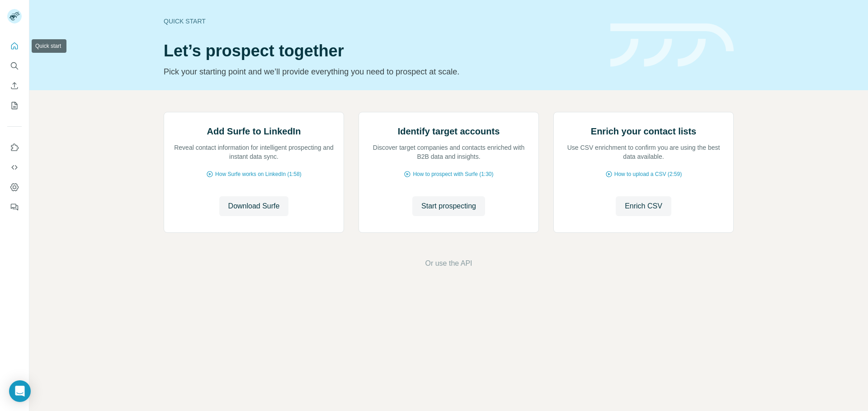  I want to click on button: Quick start, so click(14, 46).